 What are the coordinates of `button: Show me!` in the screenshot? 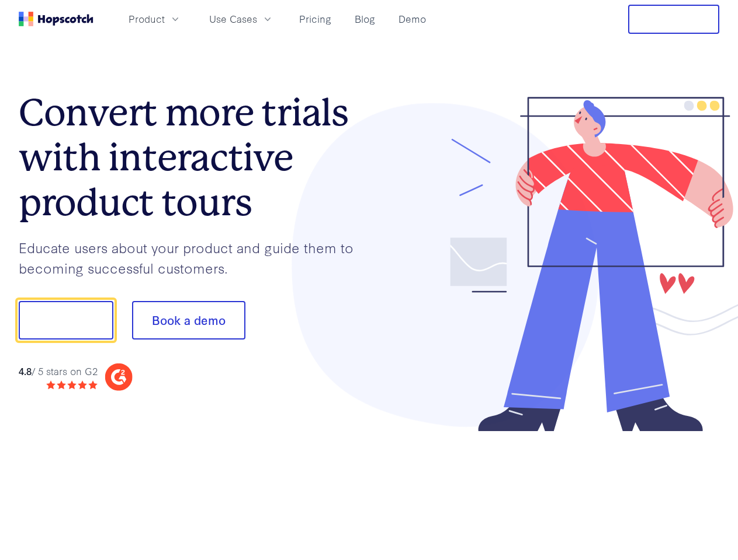 It's located at (66, 321).